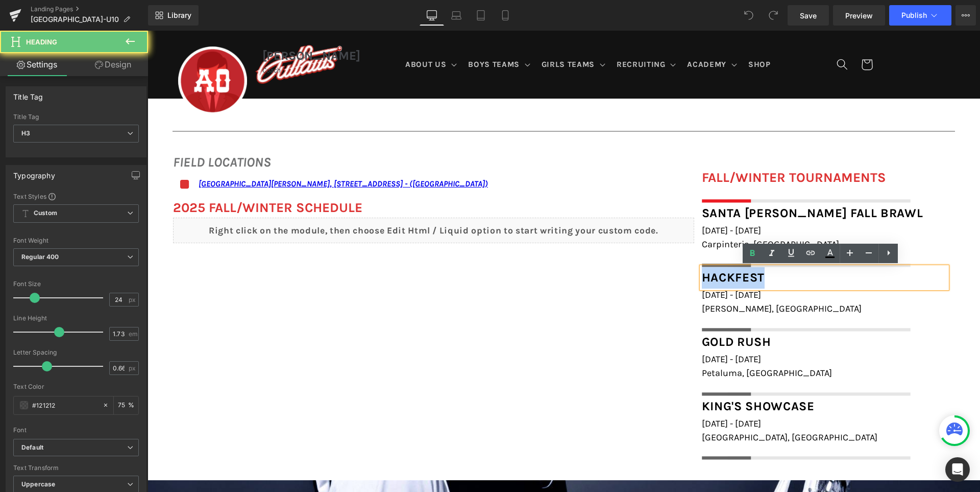 This screenshot has width=980, height=492. Describe the element at coordinates (90, 9) in the screenshot. I see `a: Landing Pages` at that location.